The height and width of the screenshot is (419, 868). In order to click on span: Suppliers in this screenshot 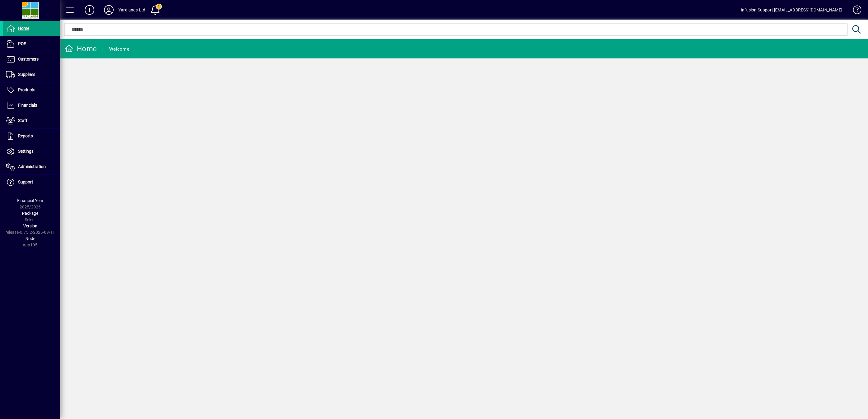, I will do `click(26, 74)`.